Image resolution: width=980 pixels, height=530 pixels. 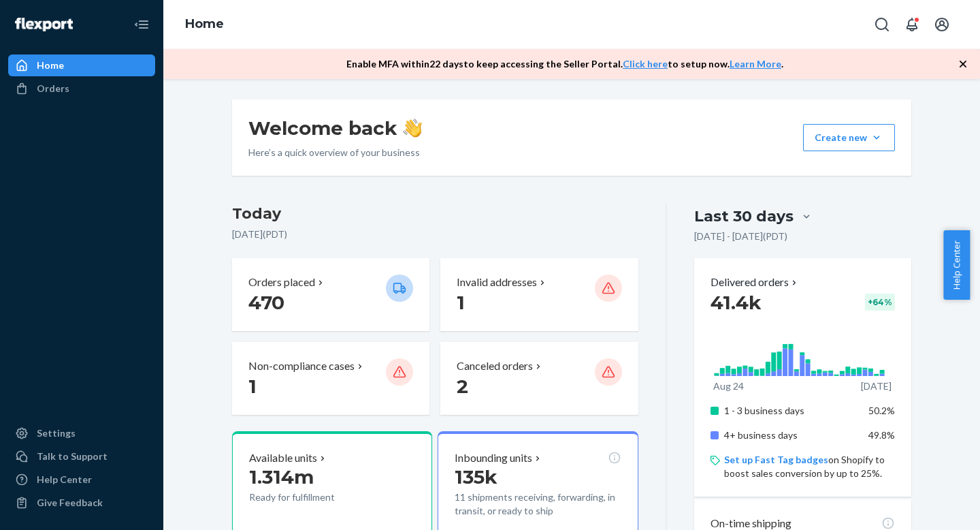 What do you see at coordinates (141, 25) in the screenshot?
I see `button: Close Navigation` at bounding box center [141, 25].